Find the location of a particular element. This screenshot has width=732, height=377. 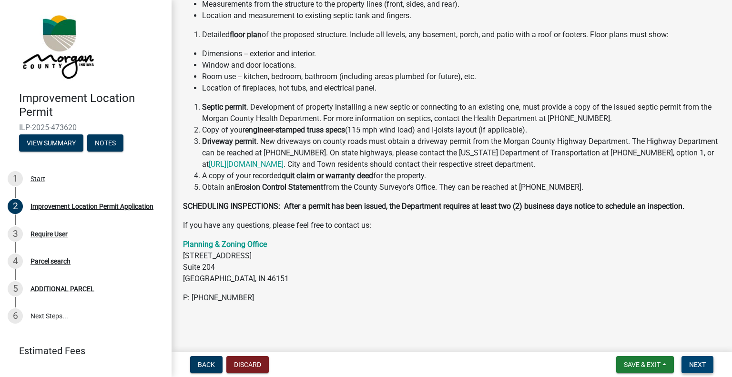

span: Next is located at coordinates (698, 365).